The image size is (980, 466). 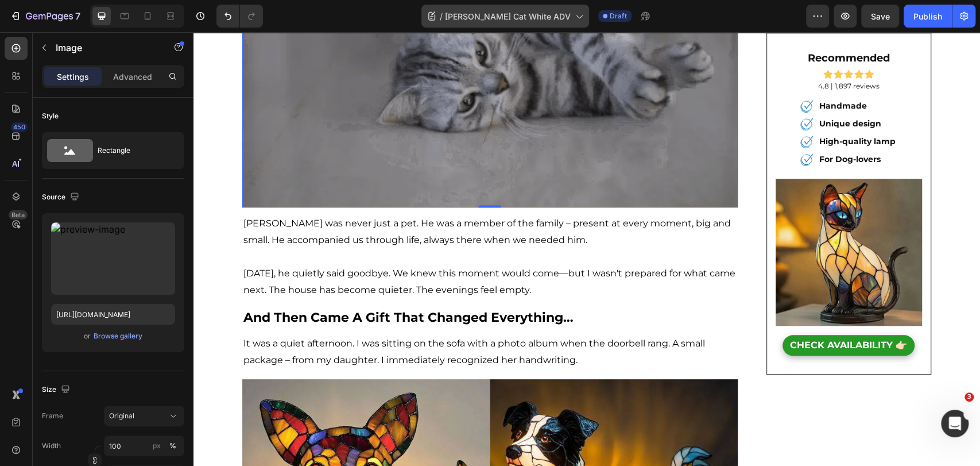 What do you see at coordinates (880, 16) in the screenshot?
I see `button: Save` at bounding box center [880, 16].